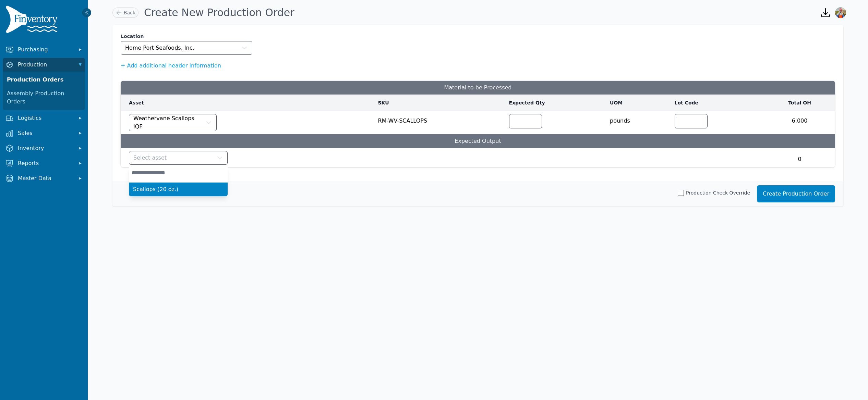 The height and width of the screenshot is (400, 868). I want to click on span: Master Data, so click(45, 178).